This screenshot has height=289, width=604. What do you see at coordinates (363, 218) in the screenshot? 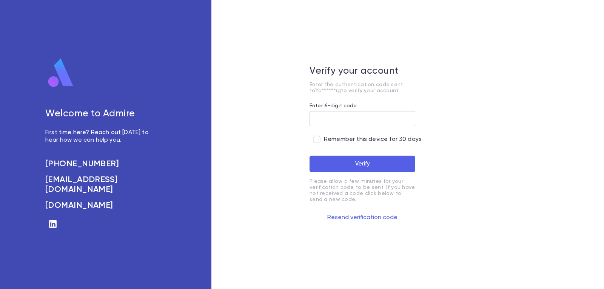
I see `button: Resend verification code` at bounding box center [363, 218].